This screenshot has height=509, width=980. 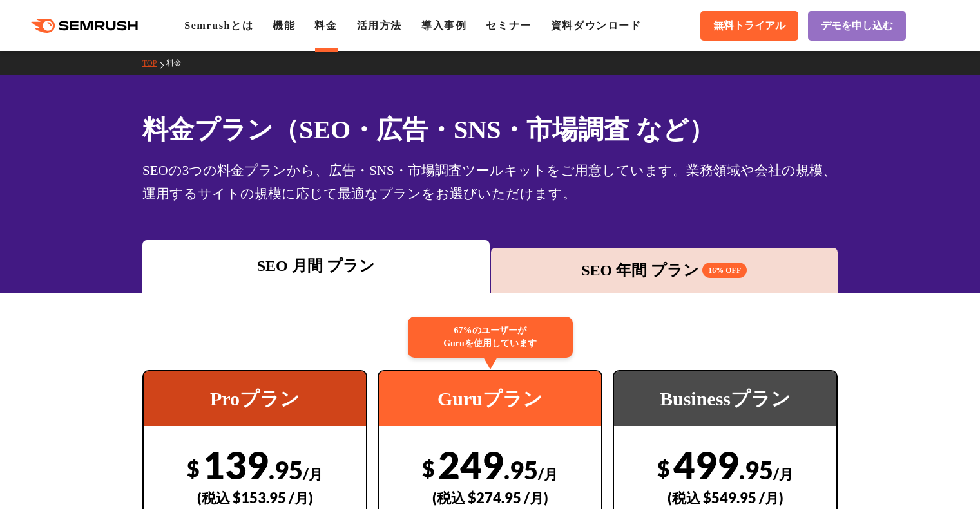 What do you see at coordinates (379, 25) in the screenshot?
I see `a: 活用方法` at bounding box center [379, 25].